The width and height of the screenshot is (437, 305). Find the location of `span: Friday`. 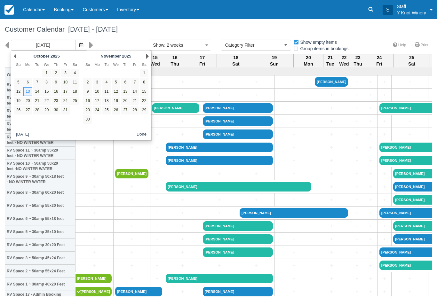

span: Friday is located at coordinates (65, 64).